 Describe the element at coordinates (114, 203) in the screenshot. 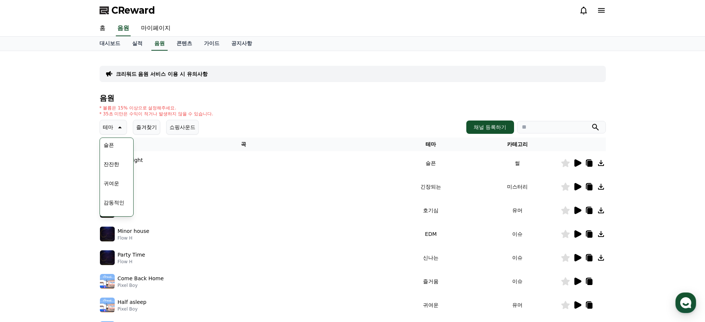

I see `button: 감동적인` at that location.